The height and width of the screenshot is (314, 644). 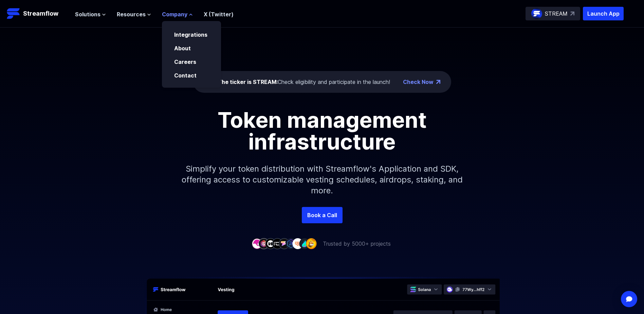 What do you see at coordinates (13, 13) in the screenshot?
I see `img: Streamflow Logo` at bounding box center [13, 13].